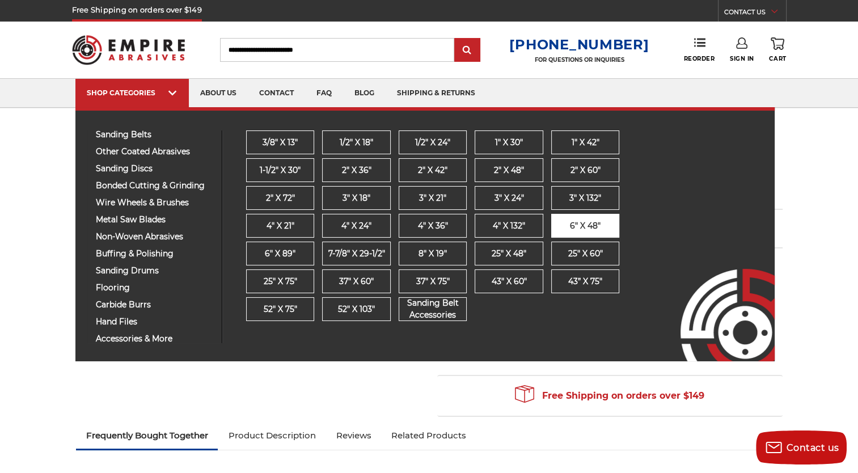 This screenshot has width=858, height=473. What do you see at coordinates (154, 168) in the screenshot?
I see `span: sanding discs` at bounding box center [154, 168].